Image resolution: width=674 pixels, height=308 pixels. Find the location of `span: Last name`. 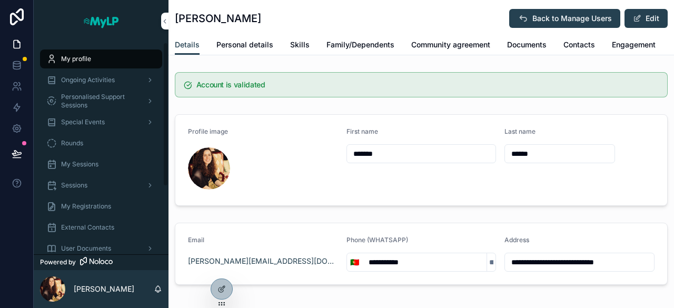

span: Last name is located at coordinates (520, 131).